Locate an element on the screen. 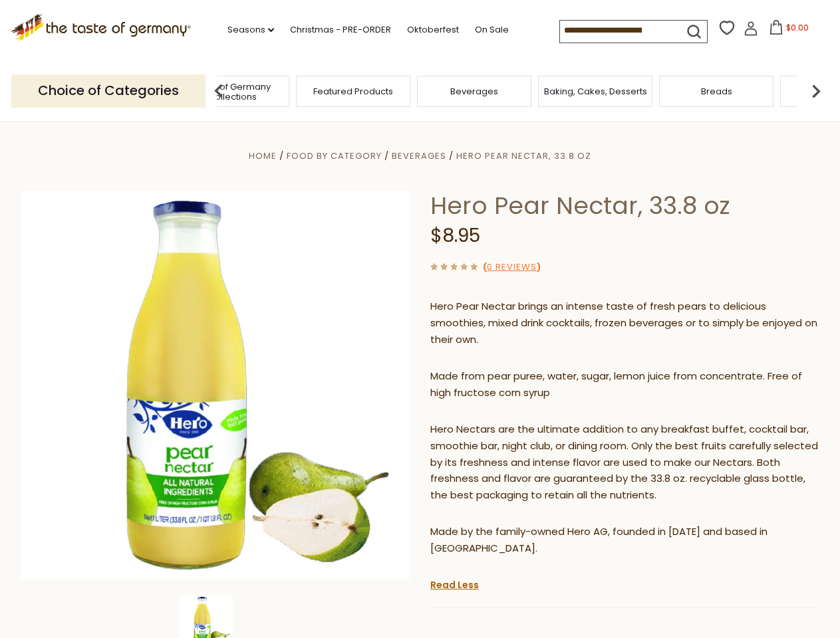 Image resolution: width=840 pixels, height=638 pixels. a: Read Less is located at coordinates (454, 585).